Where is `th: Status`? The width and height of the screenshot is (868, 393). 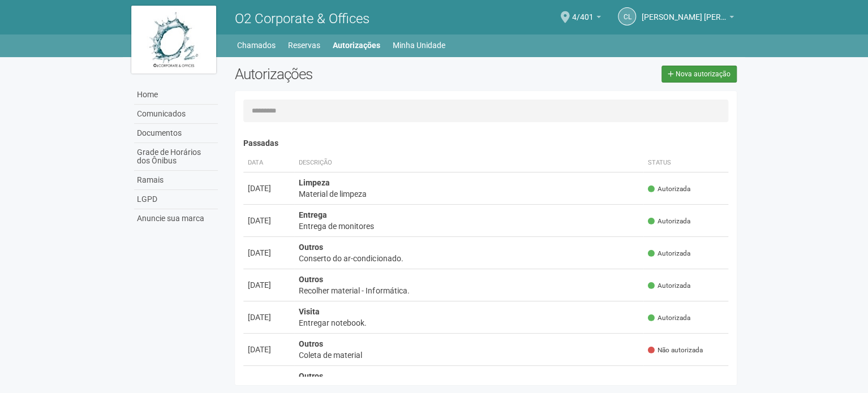
th: Status is located at coordinates (686, 163).